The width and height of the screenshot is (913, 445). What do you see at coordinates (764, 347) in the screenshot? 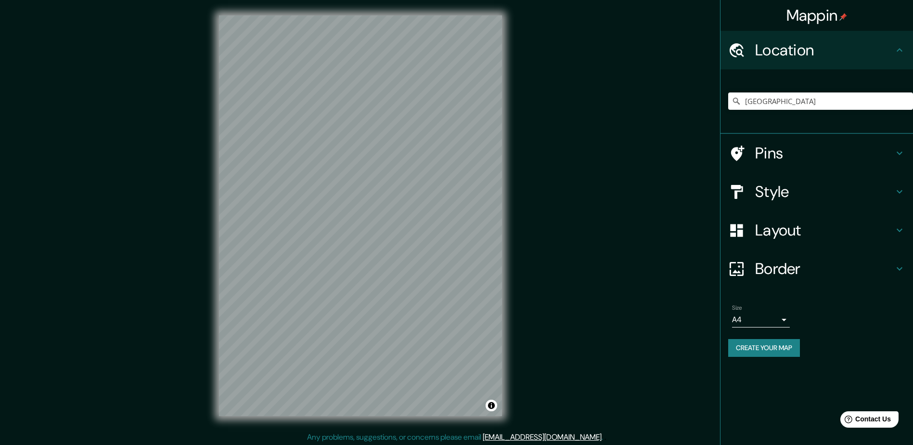
I see `button: Create your map` at bounding box center [764, 347].